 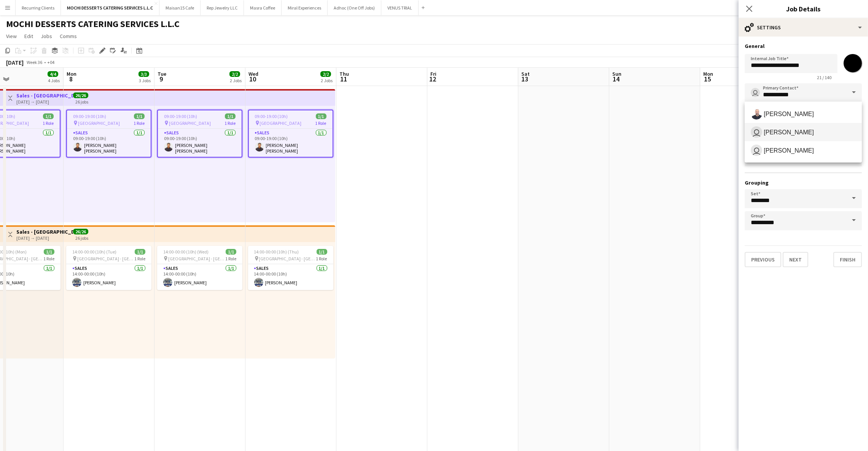 I want to click on button: MOCHI DESSERTS CATERING SERVICES L.L.C, so click(x=110, y=8).